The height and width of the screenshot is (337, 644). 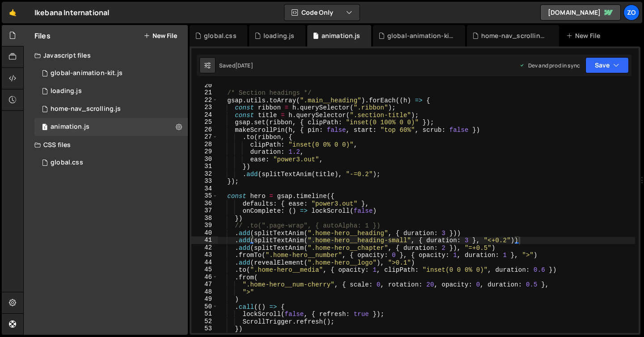 What do you see at coordinates (204, 100) in the screenshot?
I see `div: 22` at bounding box center [204, 100].